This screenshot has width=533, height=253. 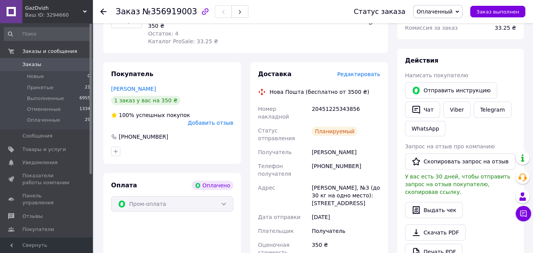 What do you see at coordinates (212, 185) in the screenshot?
I see `div: Оплачено` at bounding box center [212, 185].